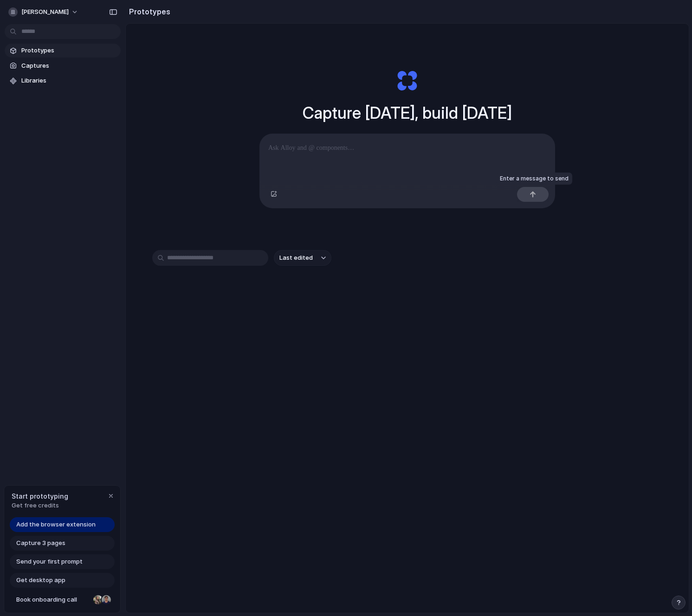 The height and width of the screenshot is (616, 692). What do you see at coordinates (98, 600) in the screenshot?
I see `div: Nicole Kubica` at bounding box center [98, 600].